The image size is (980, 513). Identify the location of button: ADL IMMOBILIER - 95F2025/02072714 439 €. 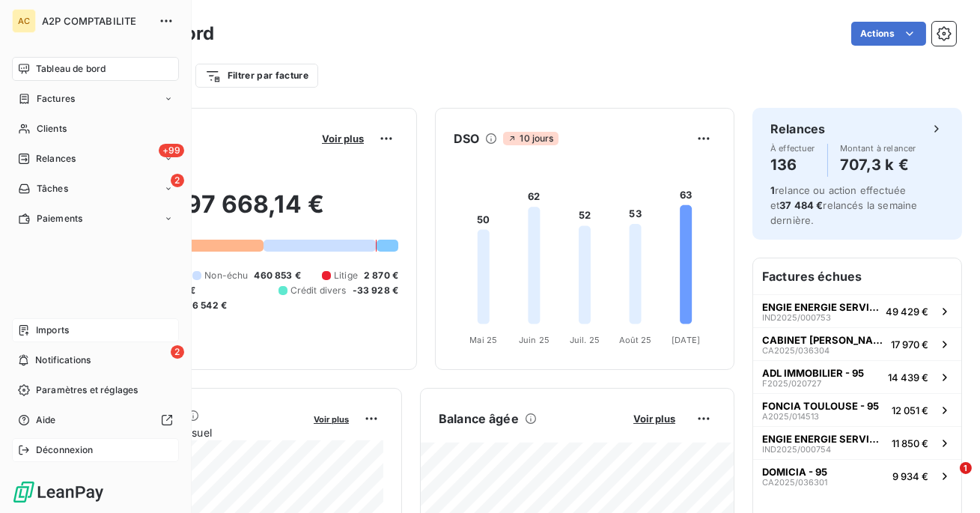
(857, 376).